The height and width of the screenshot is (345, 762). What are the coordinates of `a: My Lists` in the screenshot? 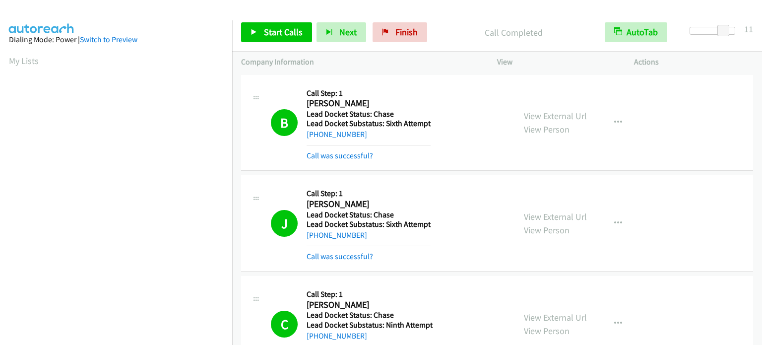 It's located at (24, 61).